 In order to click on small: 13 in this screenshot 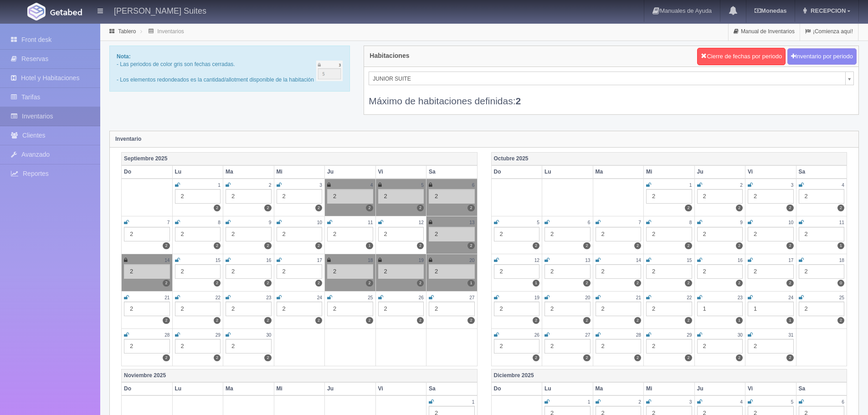, I will do `click(588, 260)`.